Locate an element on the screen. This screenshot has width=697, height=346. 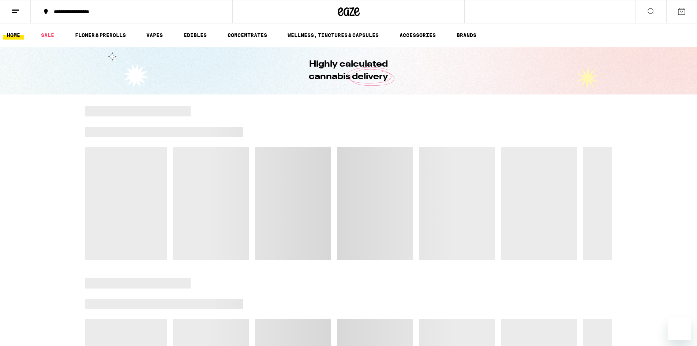
a: CONCENTRATES is located at coordinates (247, 35).